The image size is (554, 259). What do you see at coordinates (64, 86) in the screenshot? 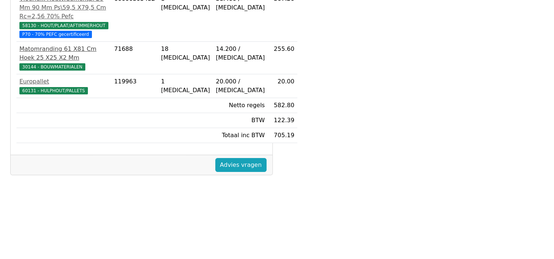
I see `a: Europallet60131 - HULPHOUT/PALLETS` at bounding box center [64, 86].